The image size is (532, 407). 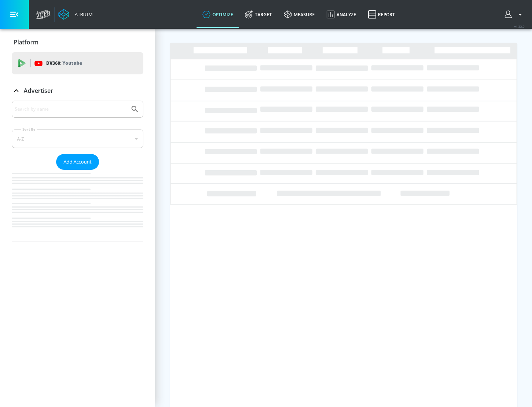 I want to click on p: Advertiser, so click(x=39, y=90).